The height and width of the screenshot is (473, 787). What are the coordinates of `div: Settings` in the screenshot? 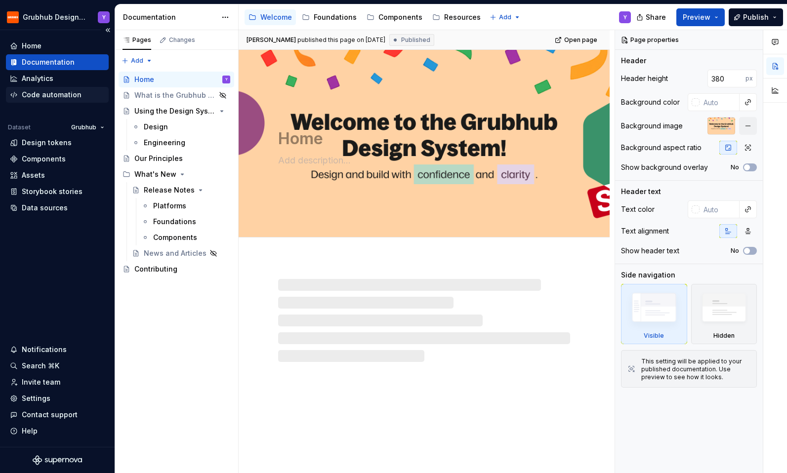 It's located at (36, 399).